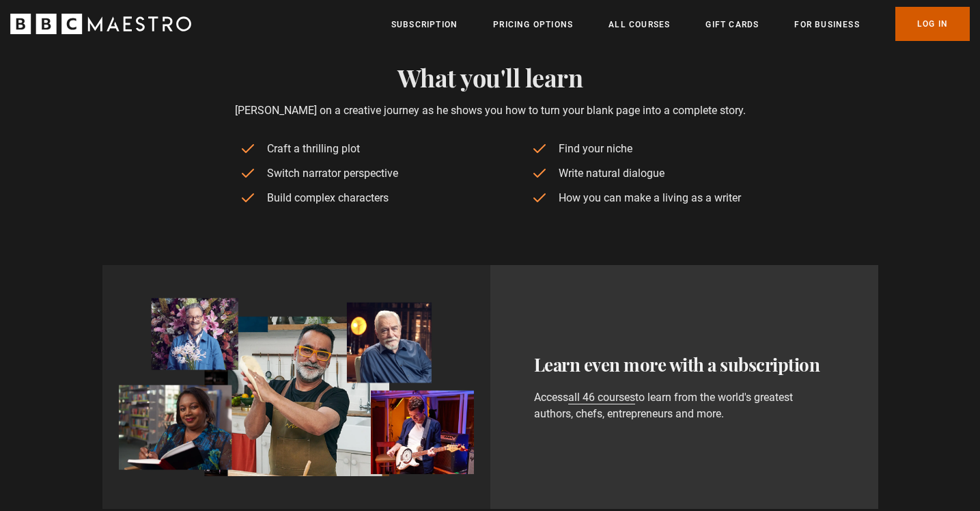 This screenshot has width=980, height=511. I want to click on a: all 46 courses, so click(602, 398).